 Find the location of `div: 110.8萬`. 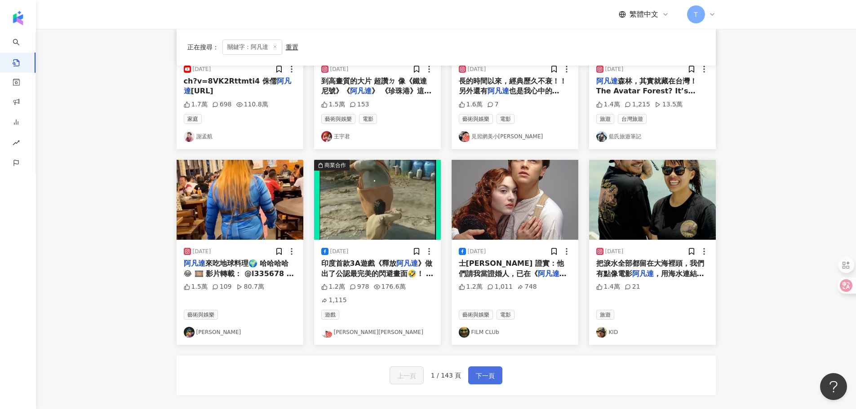

div: 110.8萬 is located at coordinates (252, 105).